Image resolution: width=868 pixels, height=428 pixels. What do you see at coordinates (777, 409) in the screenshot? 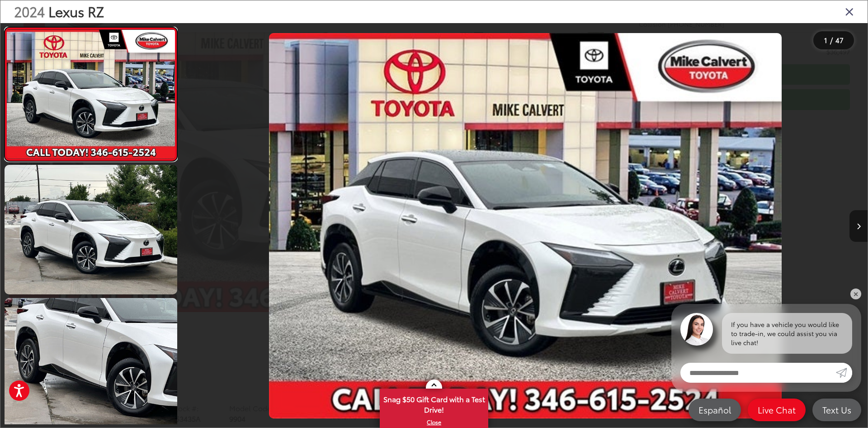
I see `a: Live Chat` at bounding box center [777, 409].